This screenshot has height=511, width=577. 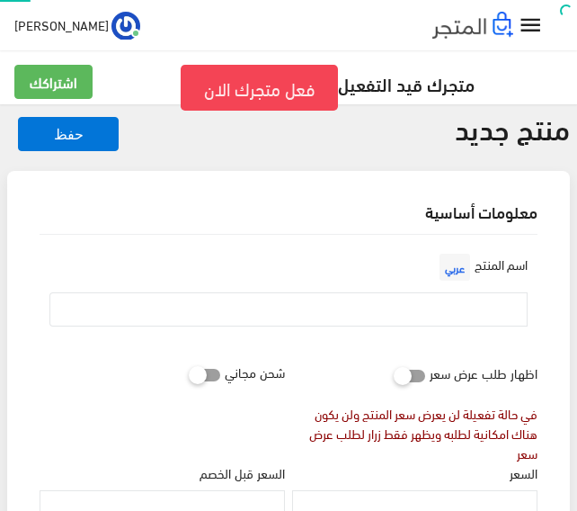 What do you see at coordinates (513, 127) in the screenshot?
I see `h2: منتج جديد` at bounding box center [513, 127].